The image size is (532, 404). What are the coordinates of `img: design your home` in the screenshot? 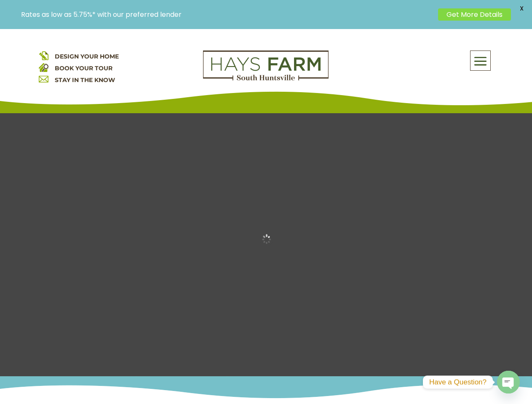 It's located at (43, 55).